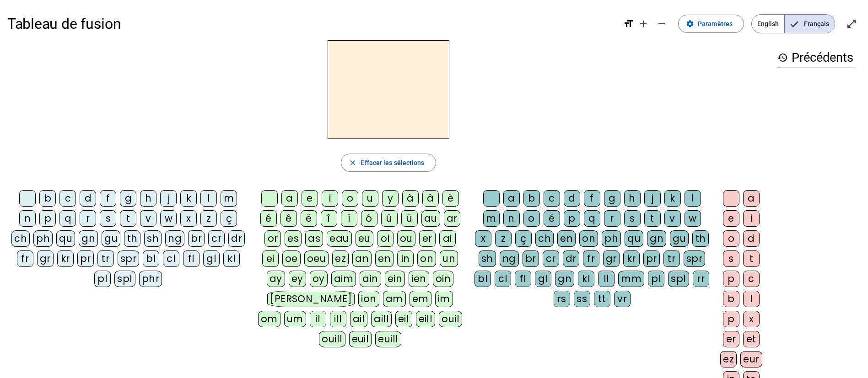  What do you see at coordinates (552, 218) in the screenshot?
I see `div: é` at bounding box center [552, 218].